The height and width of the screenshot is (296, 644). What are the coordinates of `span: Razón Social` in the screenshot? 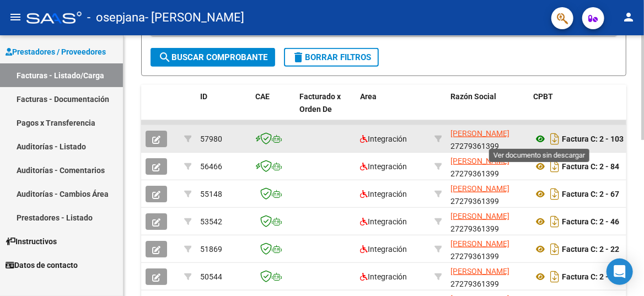 It's located at (473, 96).